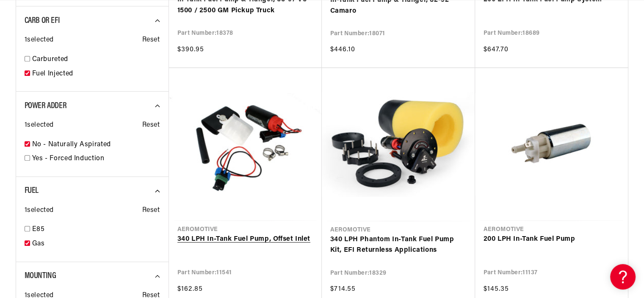 The height and width of the screenshot is (298, 644). What do you see at coordinates (96, 230) in the screenshot?
I see `a: E85` at bounding box center [96, 230].